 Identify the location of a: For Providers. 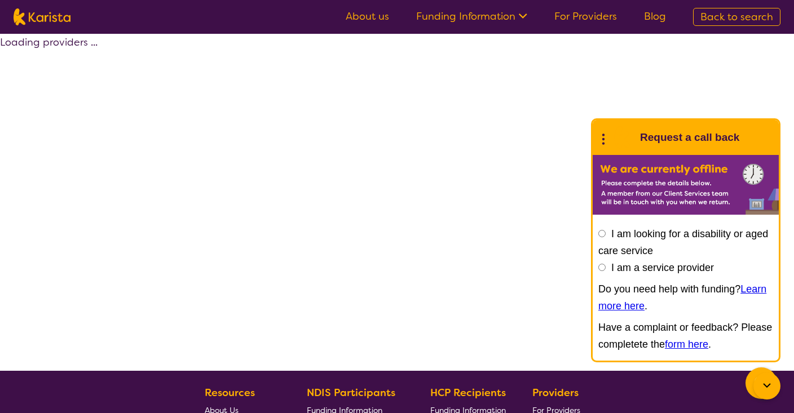
(585, 16).